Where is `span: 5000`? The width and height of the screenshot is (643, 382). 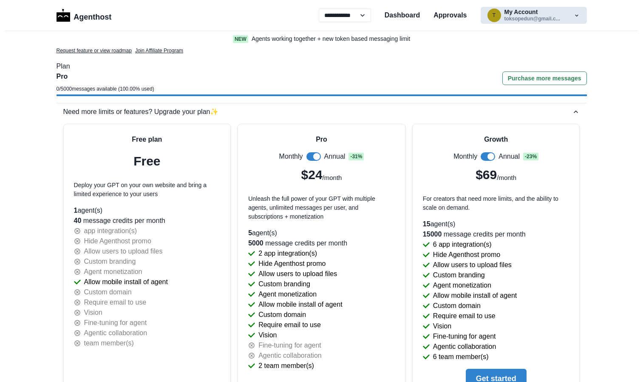 span: 5000 is located at coordinates (256, 243).